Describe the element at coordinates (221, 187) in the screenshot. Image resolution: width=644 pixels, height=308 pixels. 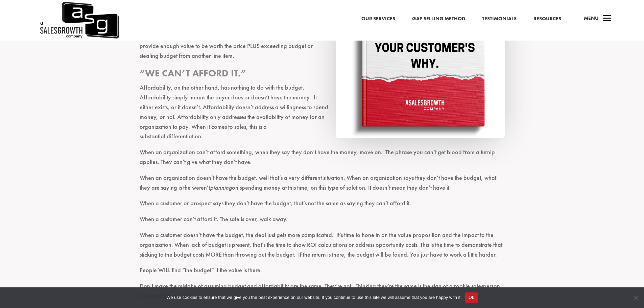
I see `em: planning` at that location.